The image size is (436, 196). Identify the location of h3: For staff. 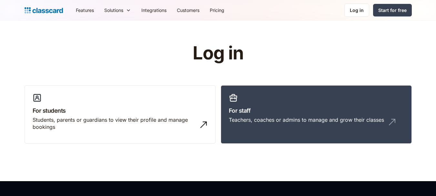
(317, 110).